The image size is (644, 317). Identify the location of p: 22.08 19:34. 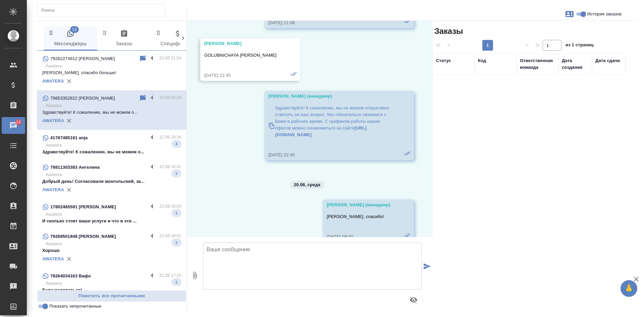
(170, 137).